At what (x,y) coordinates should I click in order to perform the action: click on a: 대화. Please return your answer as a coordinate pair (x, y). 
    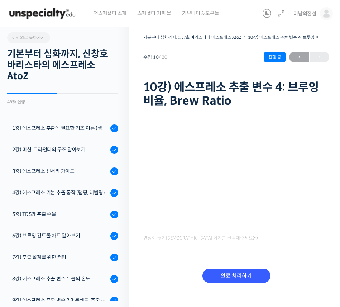
    Looking at the image, I should click on (70, 236).